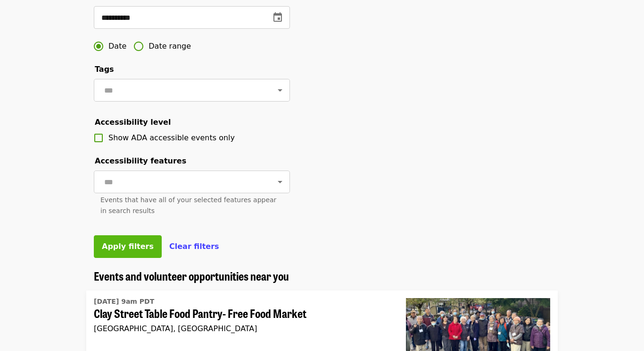 The image size is (644, 351). I want to click on span: Events and volunteer opportunities near you, so click(191, 275).